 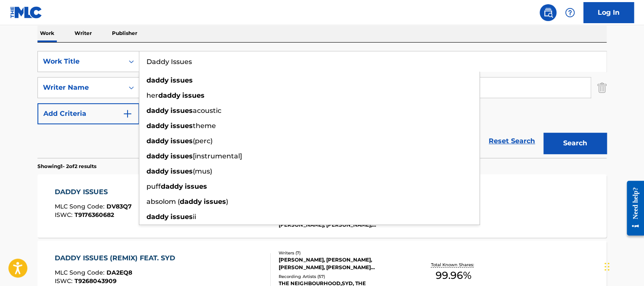 What do you see at coordinates (93, 192) in the screenshot?
I see `div: DADDY ISSUES` at bounding box center [93, 192].